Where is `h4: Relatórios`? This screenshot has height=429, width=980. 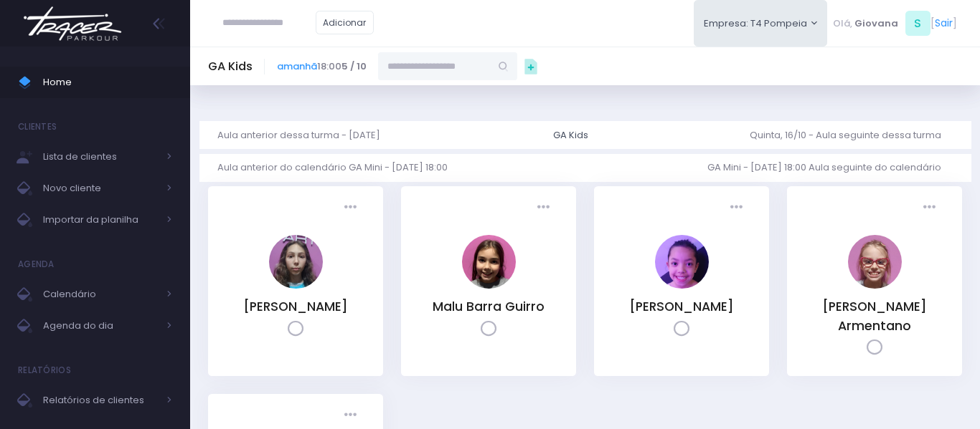 h4: Relatórios is located at coordinates (44, 371).